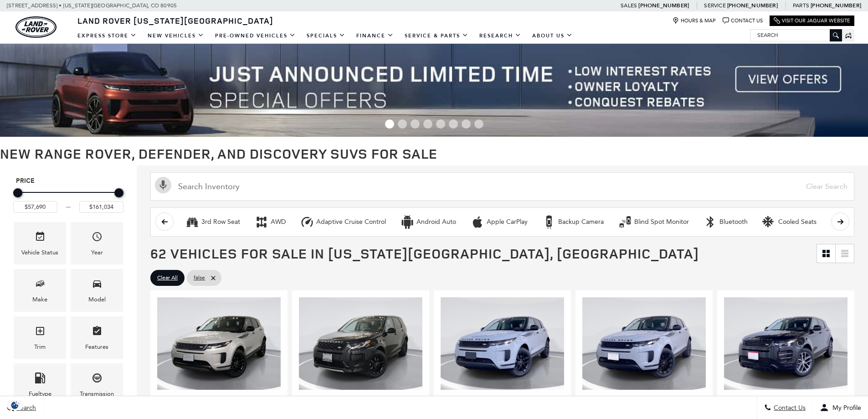  I want to click on span: false, so click(199, 277).